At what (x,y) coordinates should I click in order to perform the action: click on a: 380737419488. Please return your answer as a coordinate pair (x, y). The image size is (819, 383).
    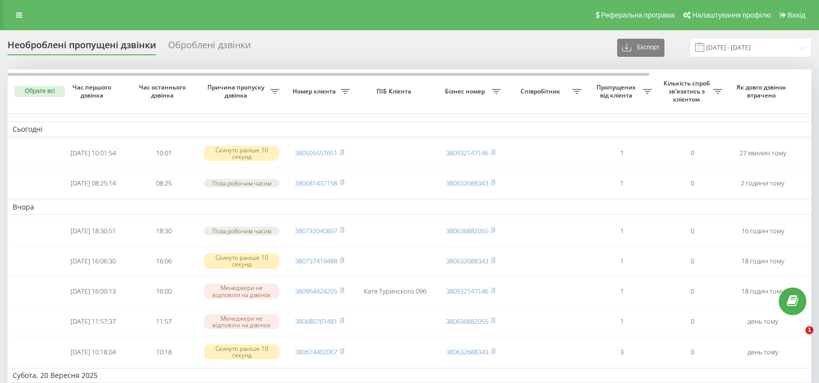
    Looking at the image, I should click on (316, 261).